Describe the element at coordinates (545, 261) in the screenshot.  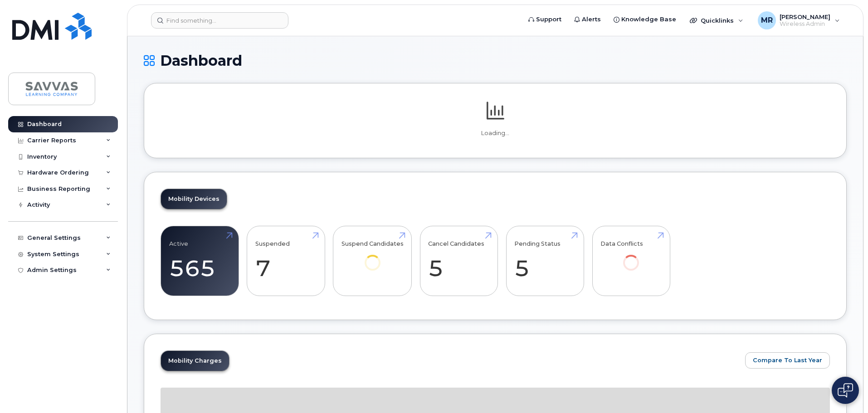
I see `a: Pending Status 5` at that location.